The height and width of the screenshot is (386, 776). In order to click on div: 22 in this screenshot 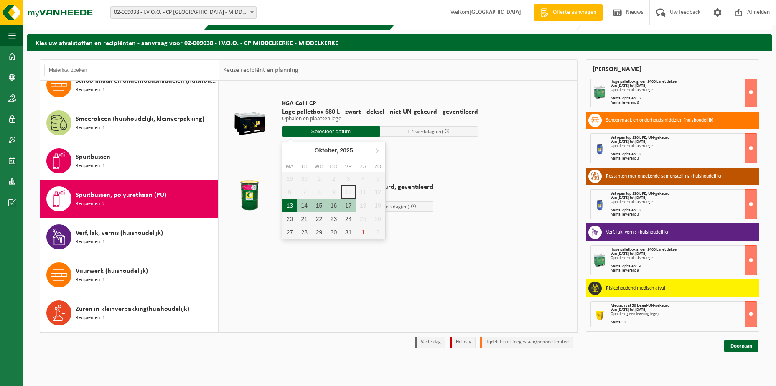, I will do `click(319, 219)`.